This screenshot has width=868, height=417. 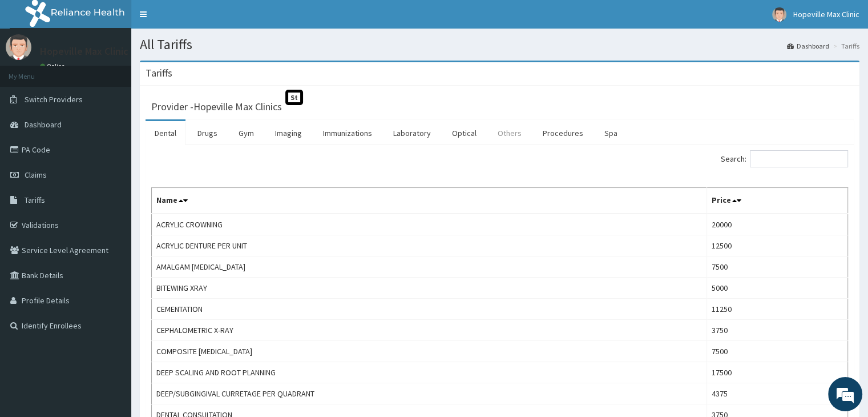 What do you see at coordinates (777, 309) in the screenshot?
I see `td: 11250` at bounding box center [777, 309].